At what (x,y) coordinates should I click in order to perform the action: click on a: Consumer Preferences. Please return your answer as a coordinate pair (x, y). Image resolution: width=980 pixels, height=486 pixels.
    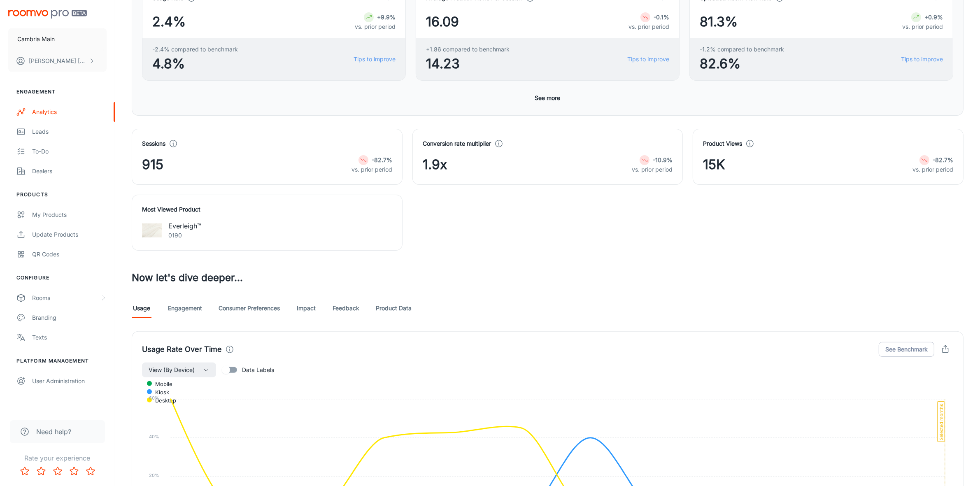
    Looking at the image, I should click on (249, 308).